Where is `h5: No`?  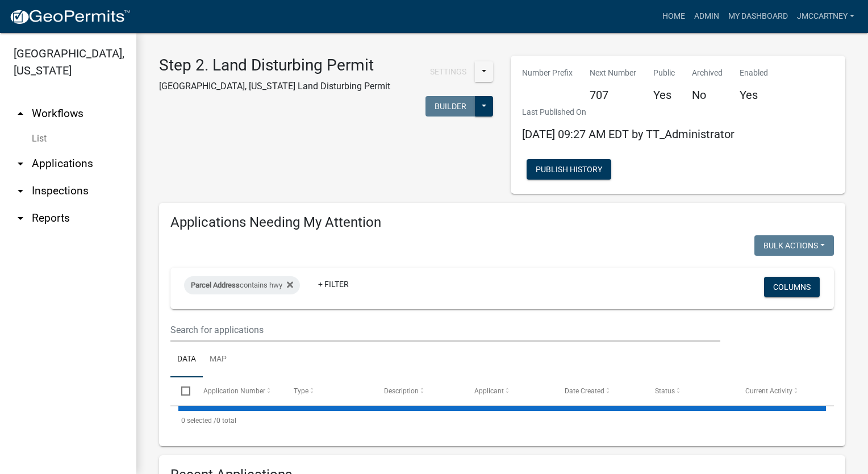 h5: No is located at coordinates (708, 95).